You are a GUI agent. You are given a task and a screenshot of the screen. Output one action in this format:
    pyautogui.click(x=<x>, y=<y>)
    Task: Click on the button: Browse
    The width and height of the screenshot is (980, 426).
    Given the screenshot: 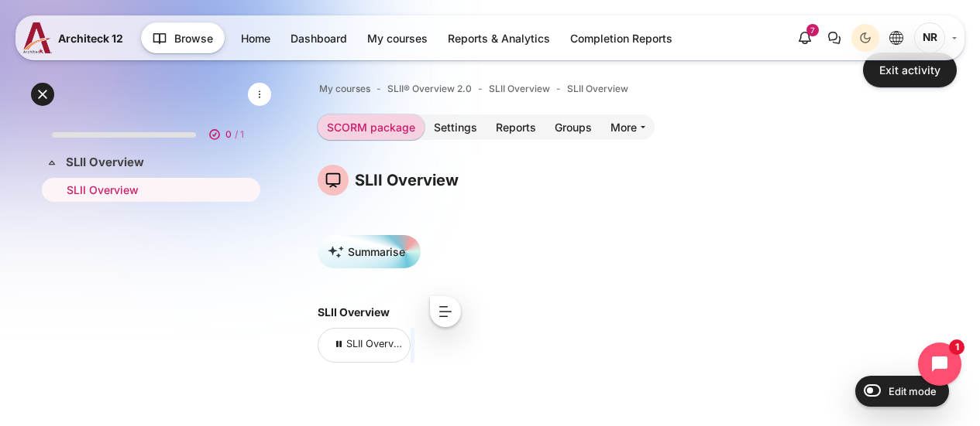 What is the action you would take?
    pyautogui.click(x=182, y=38)
    